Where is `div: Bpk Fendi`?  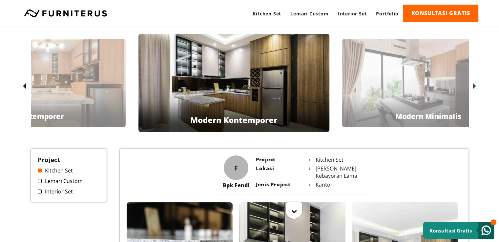 div: Bpk Fendi is located at coordinates (236, 186).